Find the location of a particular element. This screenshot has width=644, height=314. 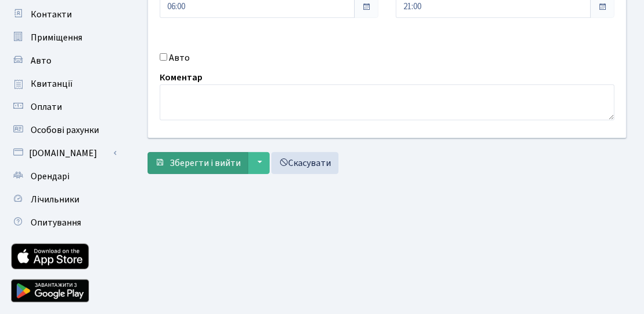

a: Скасувати is located at coordinates (305, 163).